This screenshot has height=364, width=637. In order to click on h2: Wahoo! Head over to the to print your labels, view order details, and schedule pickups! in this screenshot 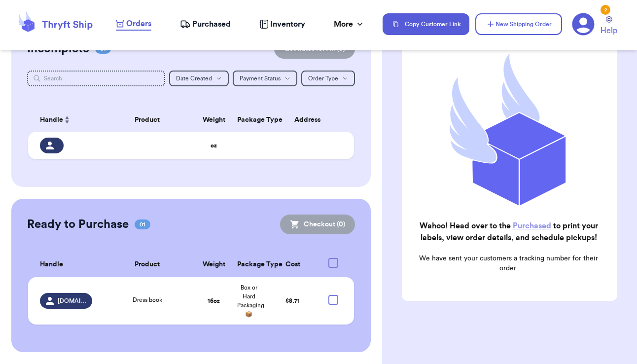, I will do `click(509, 231)`.